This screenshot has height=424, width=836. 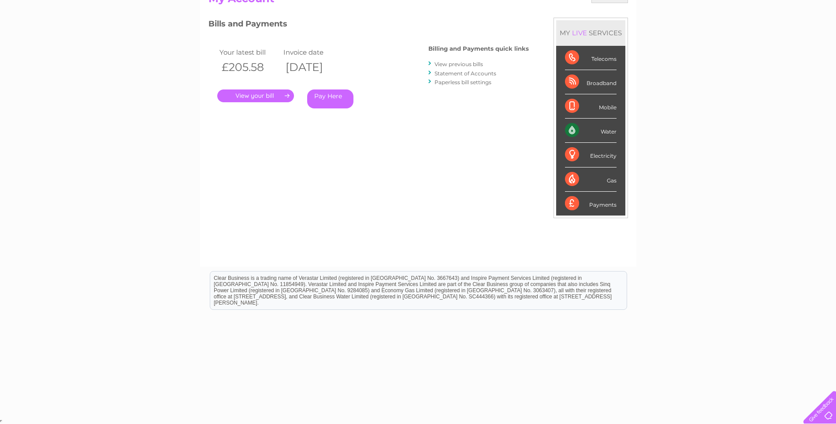 I want to click on a: Paperless bill settings, so click(x=463, y=82).